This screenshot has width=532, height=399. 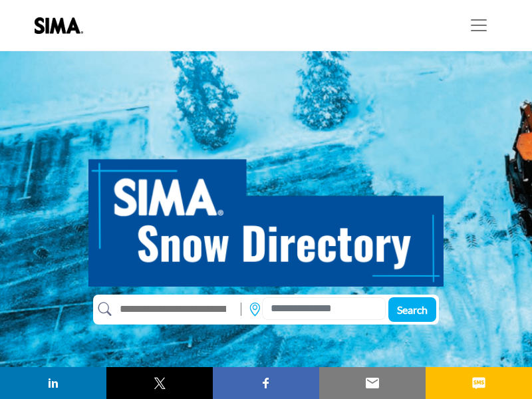 What do you see at coordinates (266, 216) in the screenshot?
I see `img: SIMA Snow Directory` at bounding box center [266, 216].